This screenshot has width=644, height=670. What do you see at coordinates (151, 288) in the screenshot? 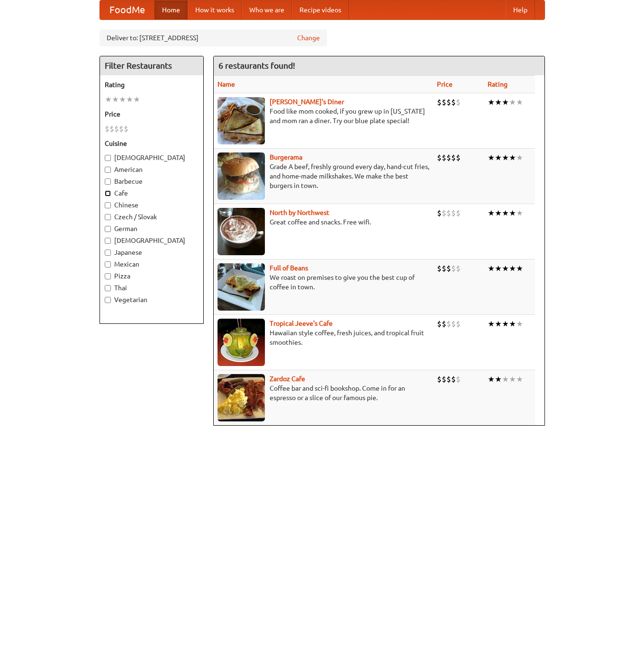
I see `label: Thai` at bounding box center [151, 288].